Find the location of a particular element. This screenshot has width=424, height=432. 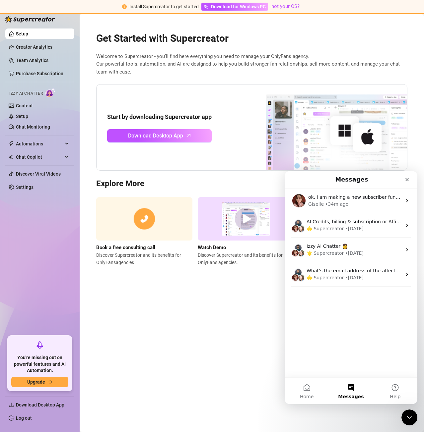

span: arrow-up is located at coordinates (189, 135).